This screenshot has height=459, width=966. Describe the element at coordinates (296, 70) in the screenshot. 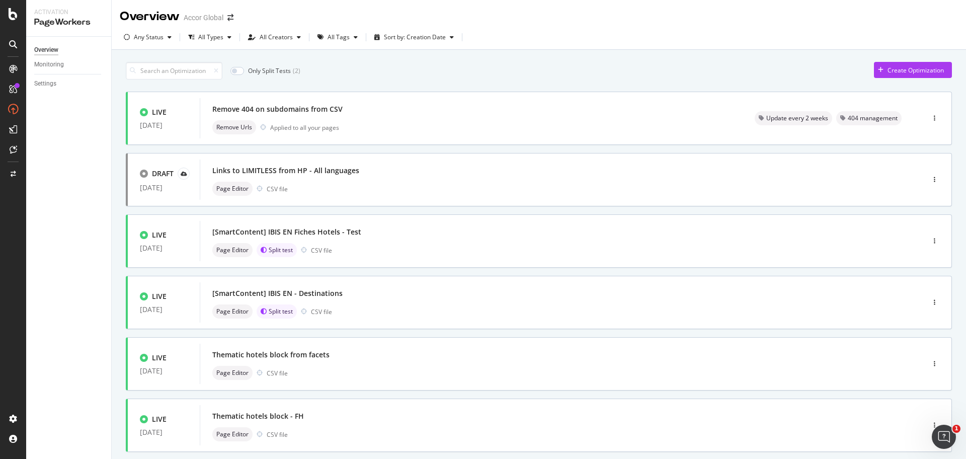

I see `div: ( 2 )` at that location.